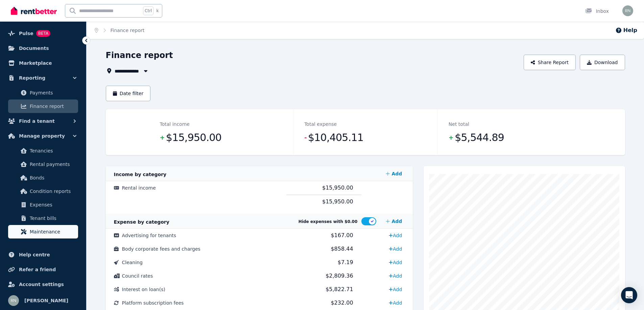  I want to click on span: $7.19, so click(345, 262).